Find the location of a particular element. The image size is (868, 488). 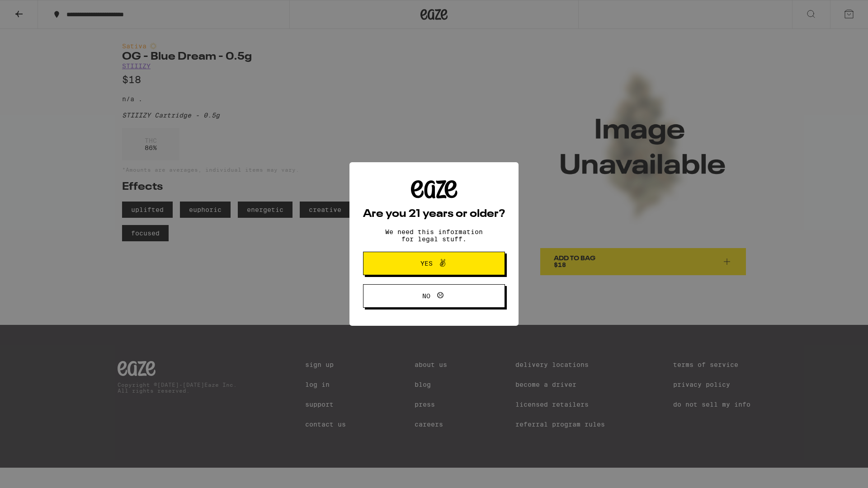

span: Yes is located at coordinates (426, 263).